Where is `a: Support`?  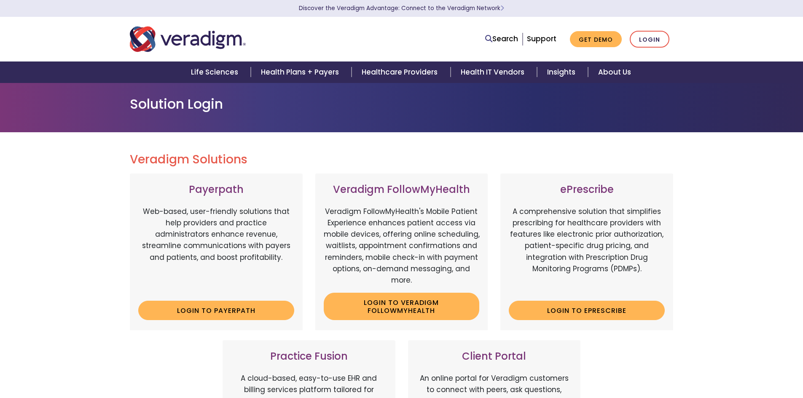
a: Support is located at coordinates (542, 39).